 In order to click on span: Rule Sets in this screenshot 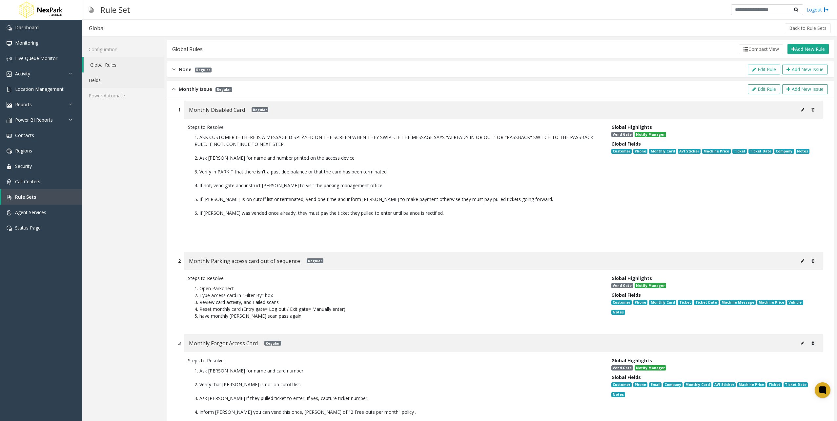, I will do `click(26, 197)`.